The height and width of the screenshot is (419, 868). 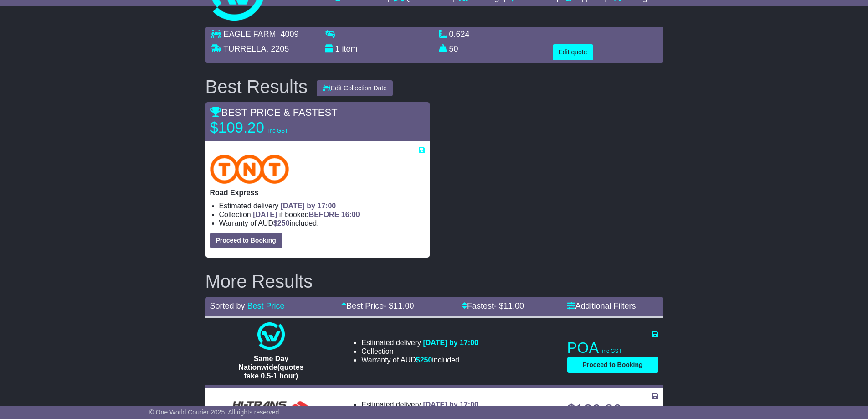 I want to click on span: 1, so click(x=338, y=49).